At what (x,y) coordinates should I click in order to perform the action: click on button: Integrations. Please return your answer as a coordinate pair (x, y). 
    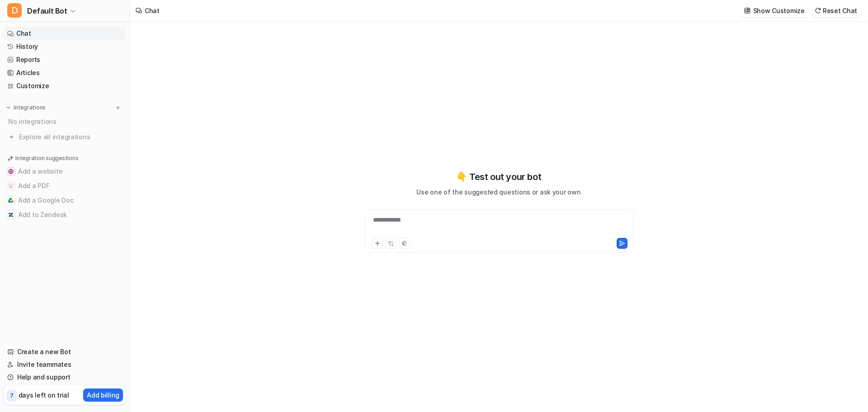
    Looking at the image, I should click on (26, 108).